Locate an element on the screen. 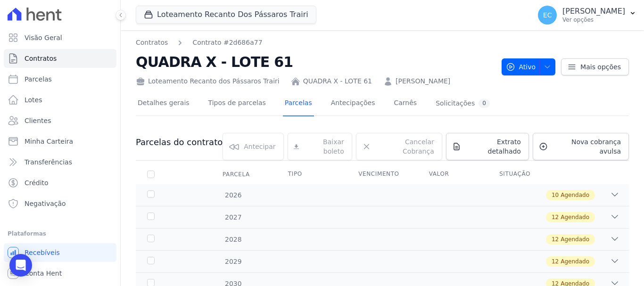  span: Transferências is located at coordinates (48, 162).